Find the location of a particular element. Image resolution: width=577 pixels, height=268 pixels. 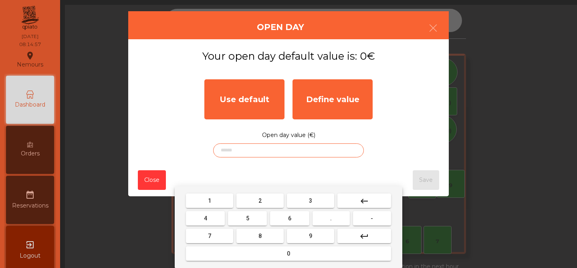

span: 2 is located at coordinates (260, 201).